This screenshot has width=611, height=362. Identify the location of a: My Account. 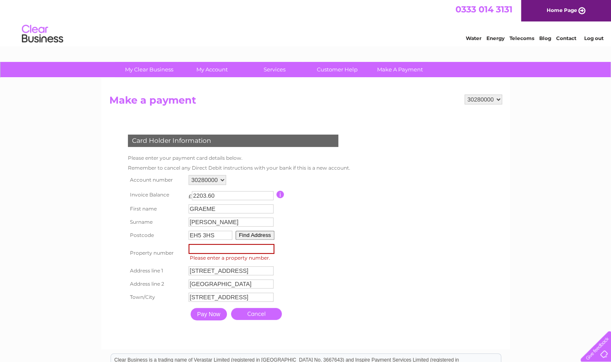
(212, 69).